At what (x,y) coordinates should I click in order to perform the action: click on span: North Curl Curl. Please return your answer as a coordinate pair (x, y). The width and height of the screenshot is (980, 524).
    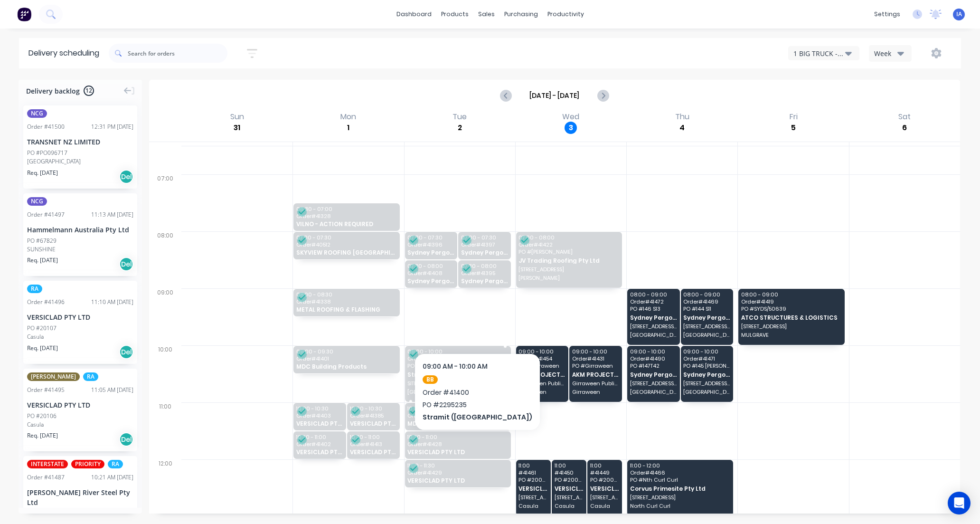
    Looking at the image, I should click on (680, 506).